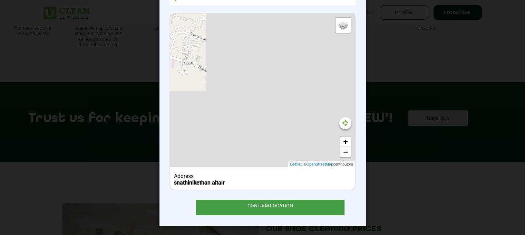 The width and height of the screenshot is (525, 235). What do you see at coordinates (321, 164) in the screenshot?
I see `div: | © contributors` at bounding box center [321, 164].